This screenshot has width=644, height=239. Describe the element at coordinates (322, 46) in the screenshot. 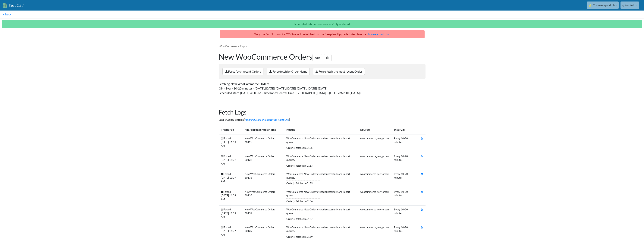

I see `p: WooCommerce Export` at that location.